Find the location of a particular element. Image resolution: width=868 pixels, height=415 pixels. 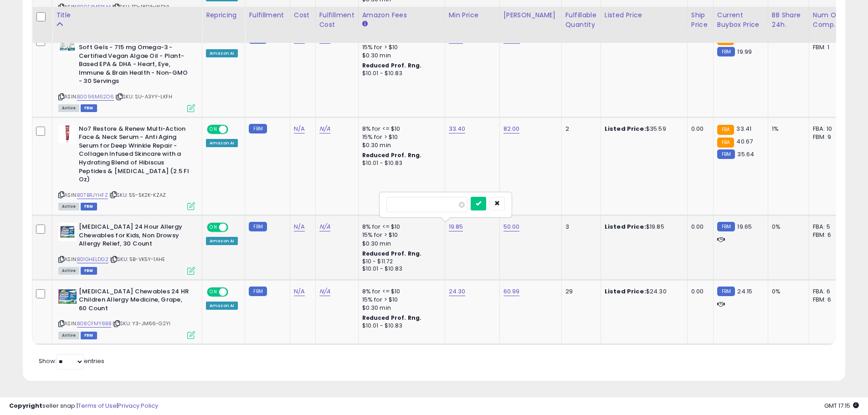

a: 19.85 is located at coordinates (456, 227).